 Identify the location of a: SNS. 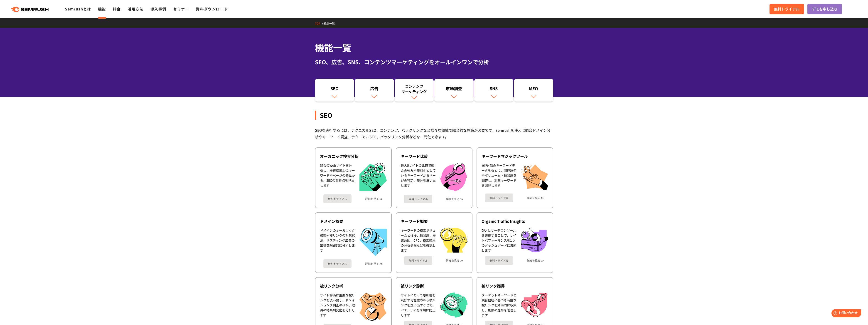
(494, 90).